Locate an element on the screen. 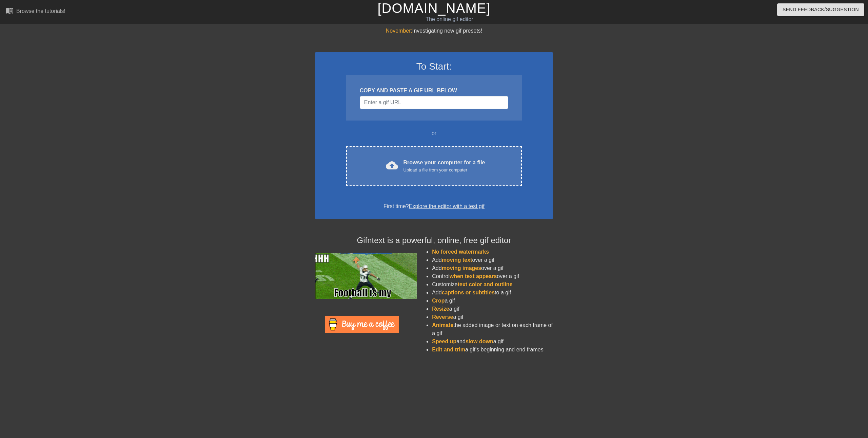 The height and width of the screenshot is (438, 868). div: Upload a file from your computer is located at coordinates (444, 170).